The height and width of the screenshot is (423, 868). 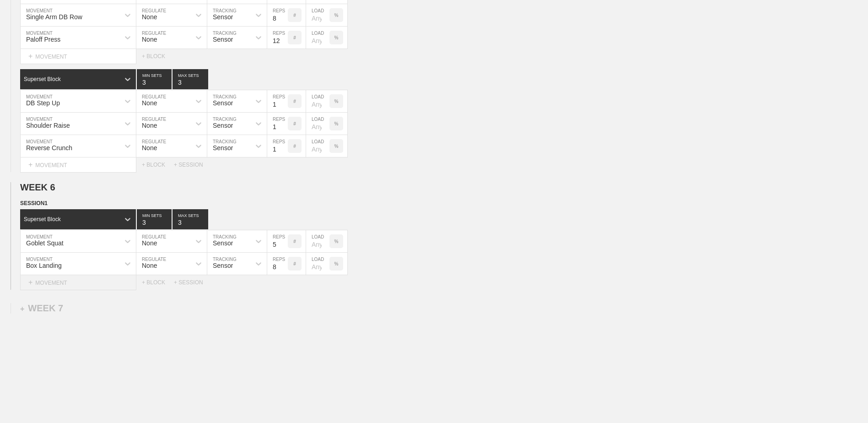 What do you see at coordinates (41, 308) in the screenshot?
I see `div: WEEK 7` at bounding box center [41, 308].